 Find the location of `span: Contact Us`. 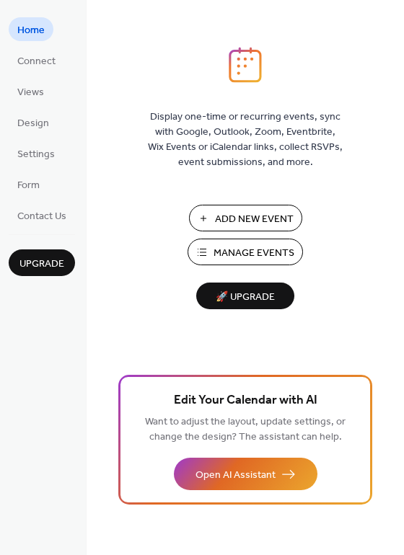

span: Contact Us is located at coordinates (42, 216).